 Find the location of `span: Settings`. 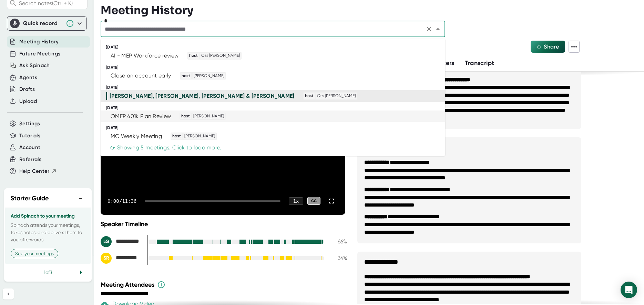

span: Settings is located at coordinates (29, 124).